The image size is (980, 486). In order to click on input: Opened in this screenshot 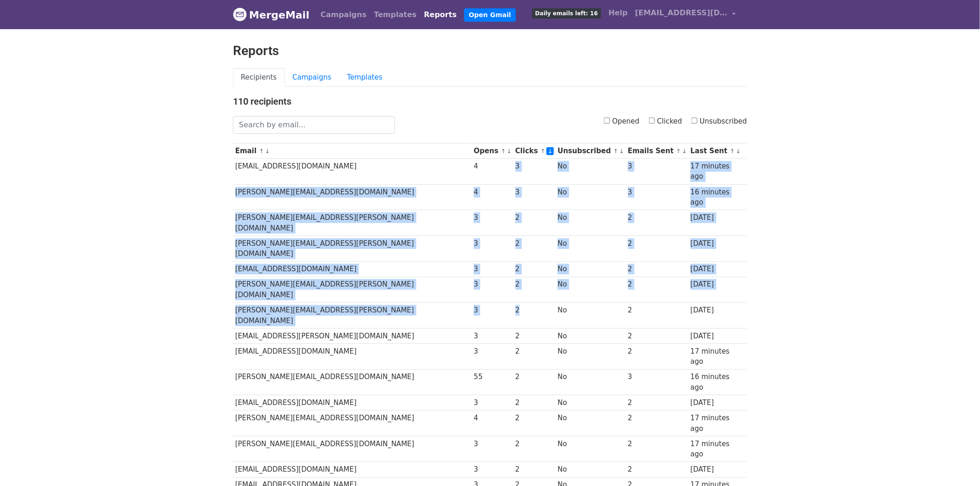, I will do `click(606, 120)`.